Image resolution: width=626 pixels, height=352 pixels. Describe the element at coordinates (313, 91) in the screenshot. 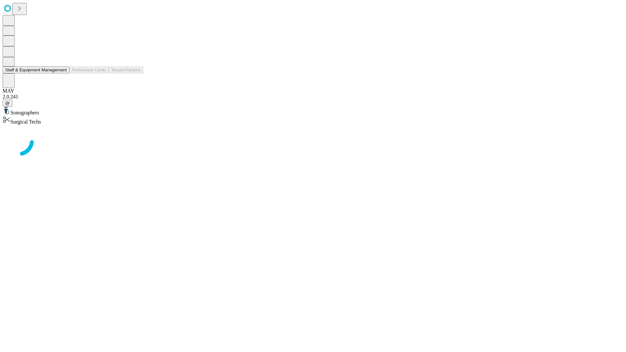

I see `div: MAY` at that location.